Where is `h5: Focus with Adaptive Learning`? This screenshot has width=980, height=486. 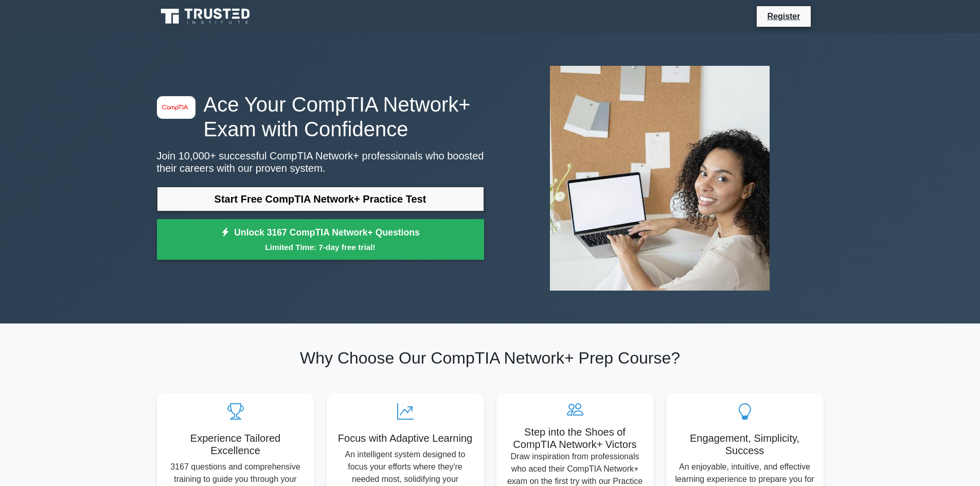
h5: Focus with Adaptive Learning is located at coordinates (405, 438).